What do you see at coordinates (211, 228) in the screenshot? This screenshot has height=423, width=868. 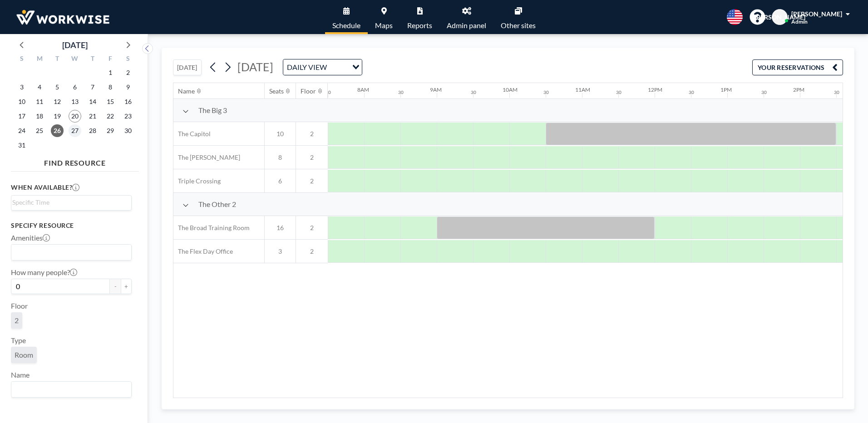 I see `span: The Broad Training Room` at bounding box center [211, 228].